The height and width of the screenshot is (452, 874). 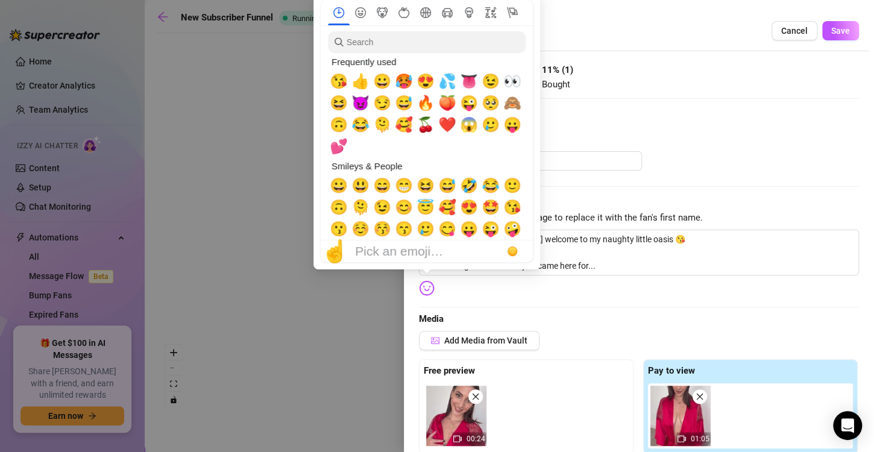 I want to click on strong: 11 % ( 1 ), so click(x=558, y=70).